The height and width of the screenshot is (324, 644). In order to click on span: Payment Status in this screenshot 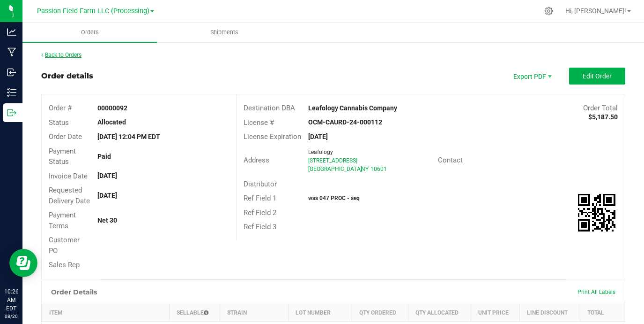, I will do `click(62, 157)`.